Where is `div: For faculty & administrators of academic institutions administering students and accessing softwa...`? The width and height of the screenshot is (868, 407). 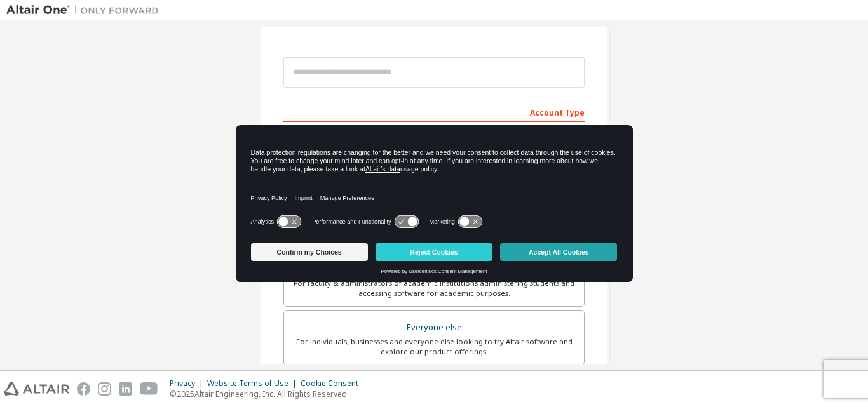
div: For faculty & administrators of academic institutions administering students and accessing softwa... is located at coordinates (434, 288).